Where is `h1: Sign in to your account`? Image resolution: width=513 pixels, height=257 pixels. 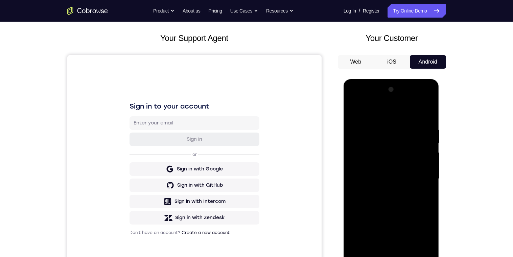 h1: Sign in to your account is located at coordinates (127, 51).